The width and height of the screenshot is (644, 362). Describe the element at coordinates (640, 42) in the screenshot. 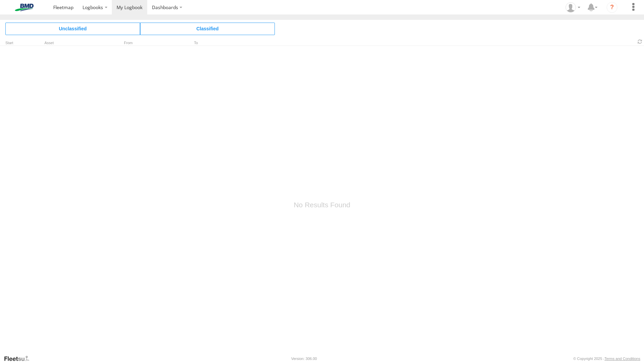

I see `span: Refresh` at that location.